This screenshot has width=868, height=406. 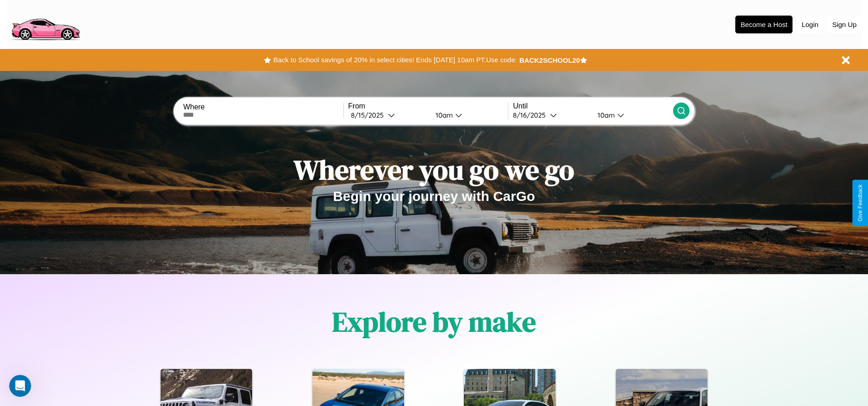 What do you see at coordinates (428, 106) in the screenshot?
I see `label: From` at bounding box center [428, 106].